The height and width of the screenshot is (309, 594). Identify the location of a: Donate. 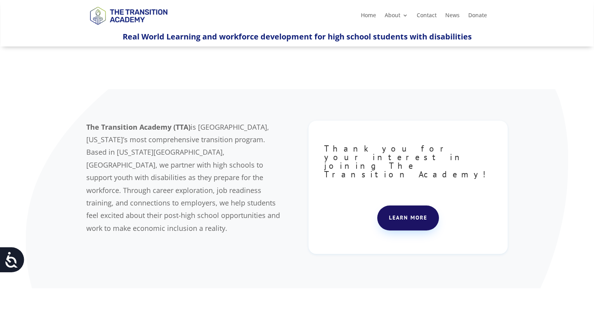
(478, 17).